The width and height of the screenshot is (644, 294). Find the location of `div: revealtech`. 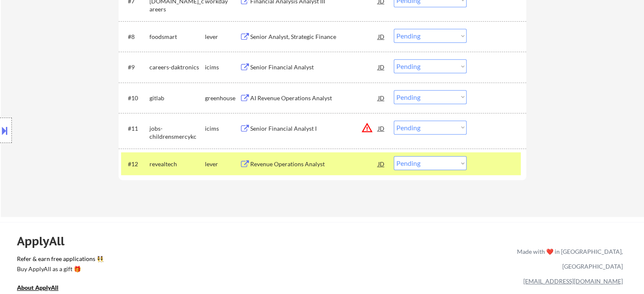

div: revealtech is located at coordinates (177, 164).